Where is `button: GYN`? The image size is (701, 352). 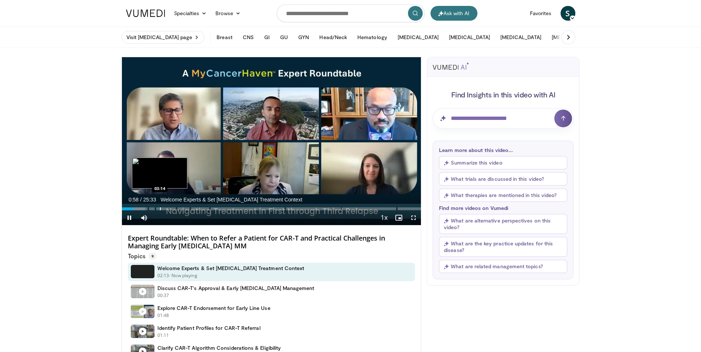
button: GYN is located at coordinates (303, 37).